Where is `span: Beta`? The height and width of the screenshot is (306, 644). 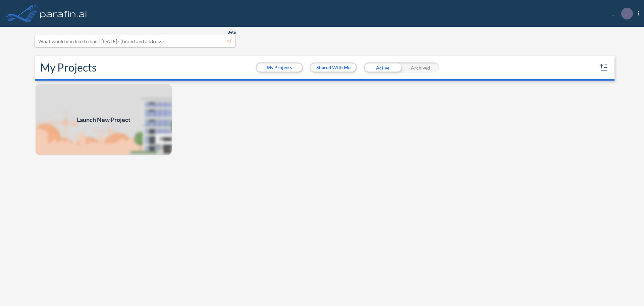
span: Beta is located at coordinates (231, 33).